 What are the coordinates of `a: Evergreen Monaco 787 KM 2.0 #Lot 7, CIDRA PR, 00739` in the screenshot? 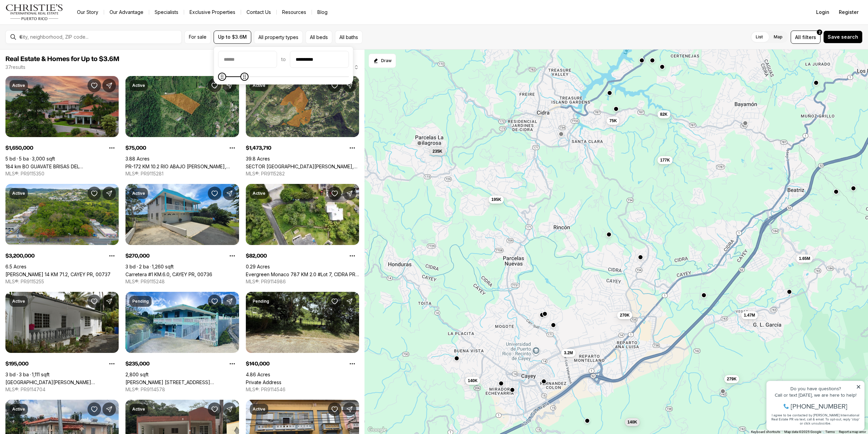 It's located at (303, 274).